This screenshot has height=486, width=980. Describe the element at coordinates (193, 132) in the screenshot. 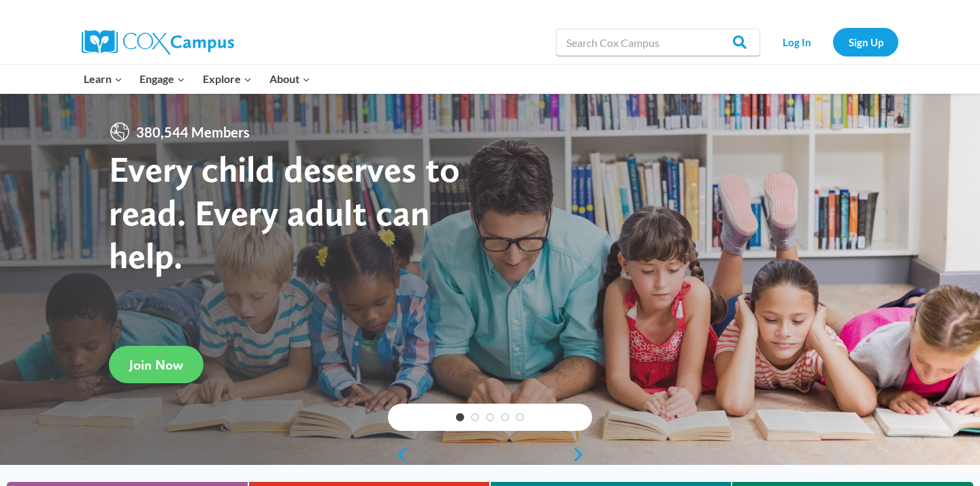

I see `span: 380,544 Members` at that location.